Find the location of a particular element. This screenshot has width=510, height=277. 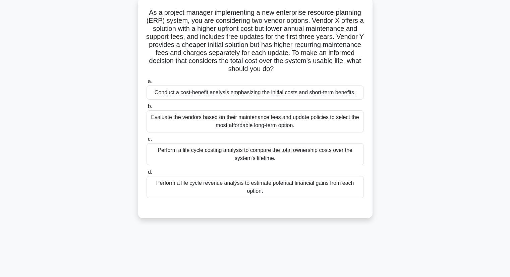

span: a. is located at coordinates (150, 81).